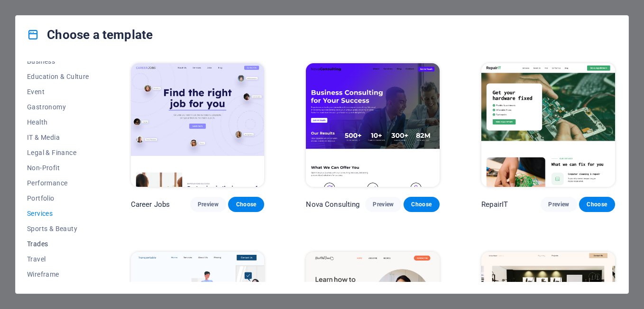  What do you see at coordinates (373, 125) in the screenshot?
I see `img: Nova Consulting` at bounding box center [373, 125].